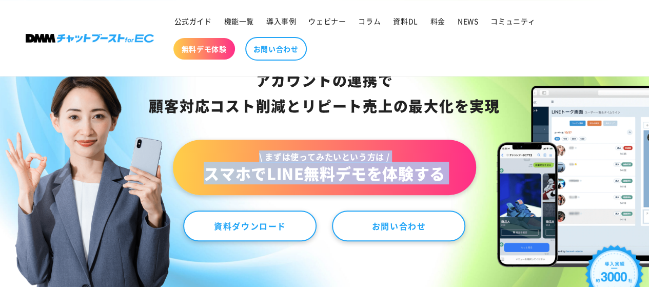 The height and width of the screenshot is (287, 649). What do you see at coordinates (90, 38) in the screenshot?
I see `img: 株式会社DMM Boost` at bounding box center [90, 38].